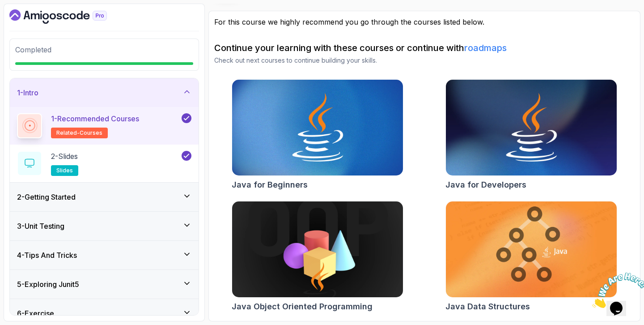 This screenshot has width=644, height=325. What do you see at coordinates (27, 93) in the screenshot?
I see `h3: 1 - Intro` at bounding box center [27, 93].